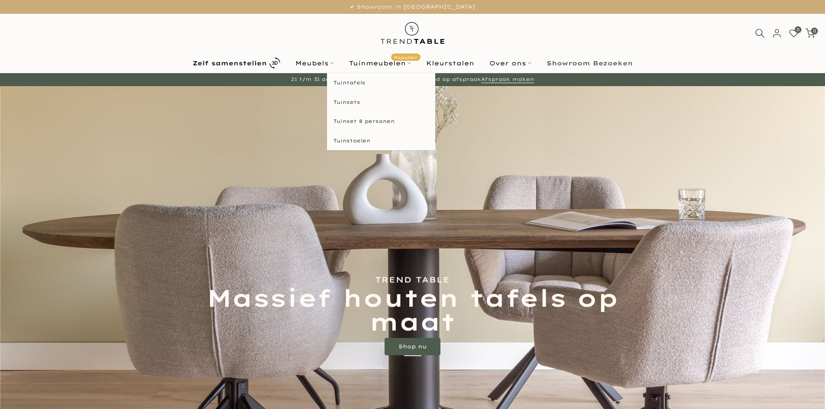 The image size is (825, 409). Describe the element at coordinates (314, 63) in the screenshot. I see `a: Meubels` at that location.